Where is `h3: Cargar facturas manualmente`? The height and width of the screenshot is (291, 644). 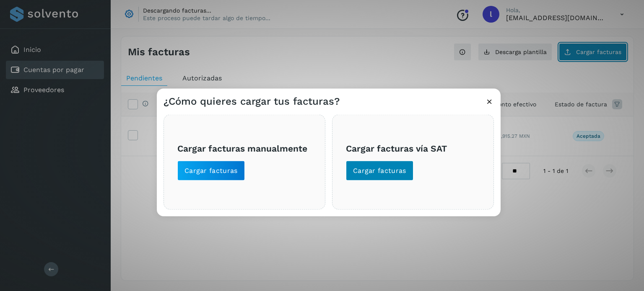 h3: Cargar facturas manualmente is located at coordinates (244, 148).